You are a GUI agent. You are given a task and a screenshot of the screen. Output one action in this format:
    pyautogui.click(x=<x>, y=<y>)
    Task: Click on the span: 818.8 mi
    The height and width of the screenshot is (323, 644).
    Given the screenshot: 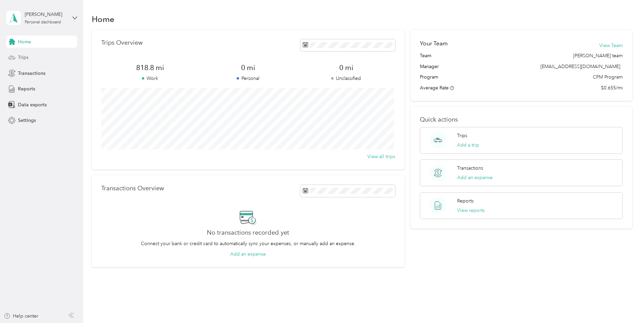 What is the action you would take?
    pyautogui.click(x=150, y=68)
    